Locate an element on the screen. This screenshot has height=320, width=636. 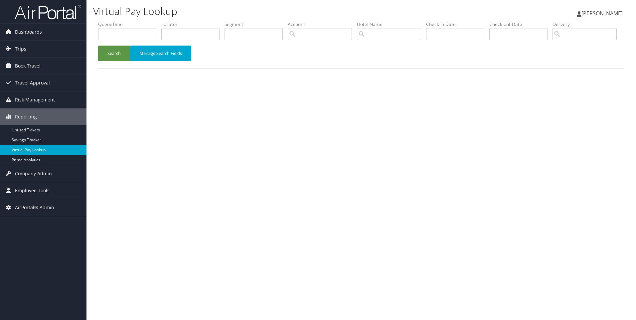
span: Employee Tools is located at coordinates (32, 191).